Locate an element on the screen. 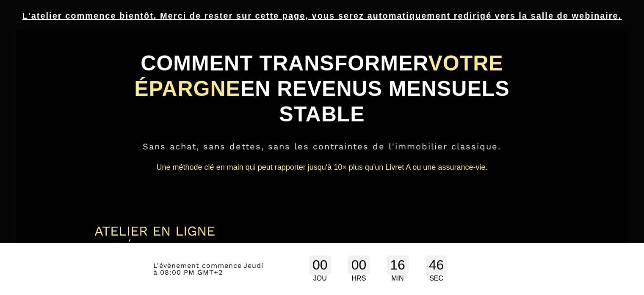  div: SEC is located at coordinates (437, 278).